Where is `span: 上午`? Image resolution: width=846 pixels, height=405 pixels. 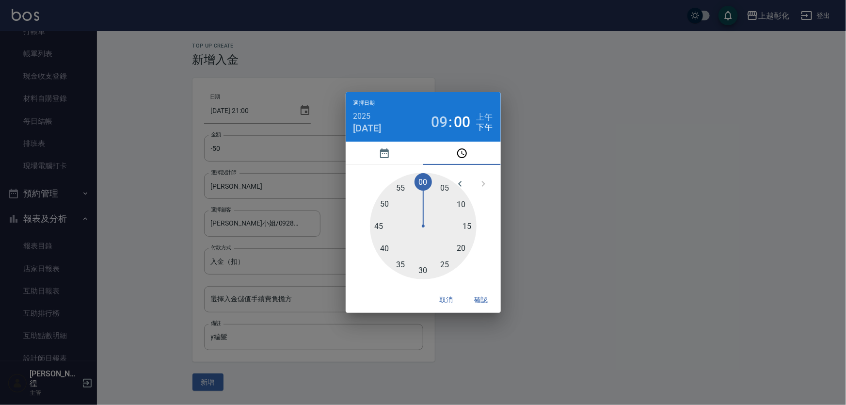 span: 上午 is located at coordinates (485, 117).